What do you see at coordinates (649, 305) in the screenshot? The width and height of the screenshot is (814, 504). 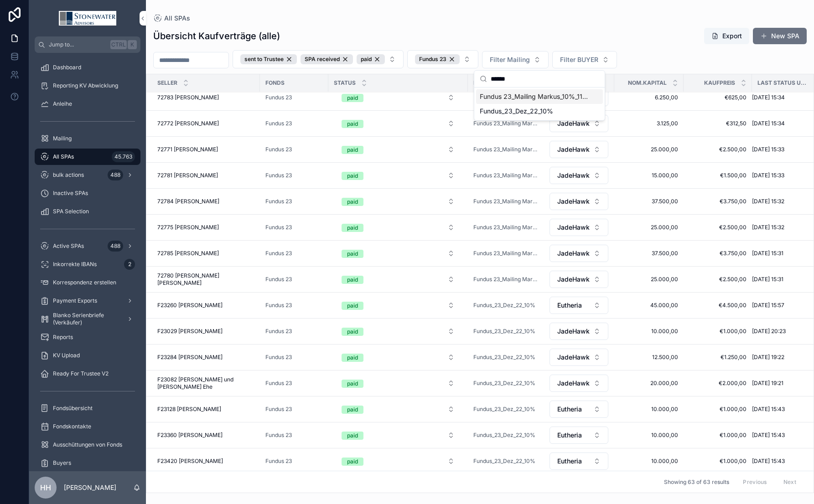 I see `span: 45.000,00` at bounding box center [649, 305].